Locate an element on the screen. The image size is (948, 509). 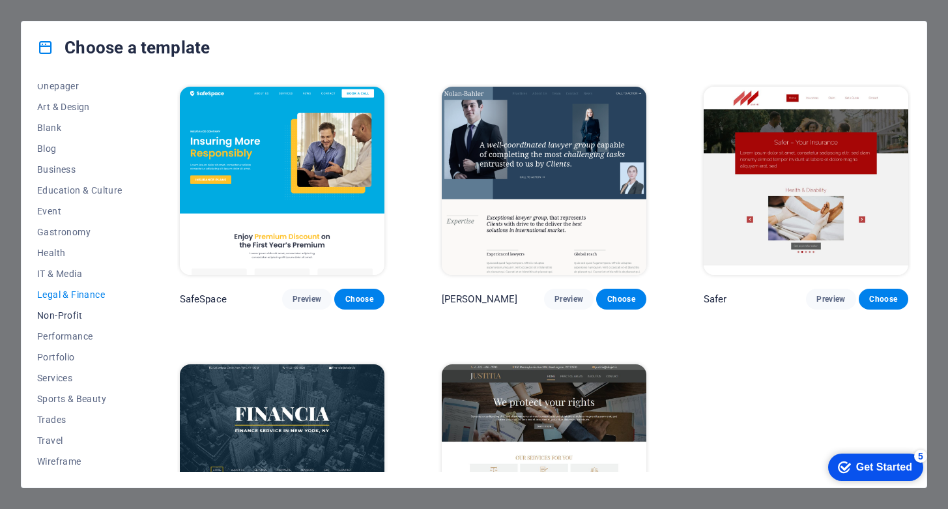
button: Business is located at coordinates (79, 169).